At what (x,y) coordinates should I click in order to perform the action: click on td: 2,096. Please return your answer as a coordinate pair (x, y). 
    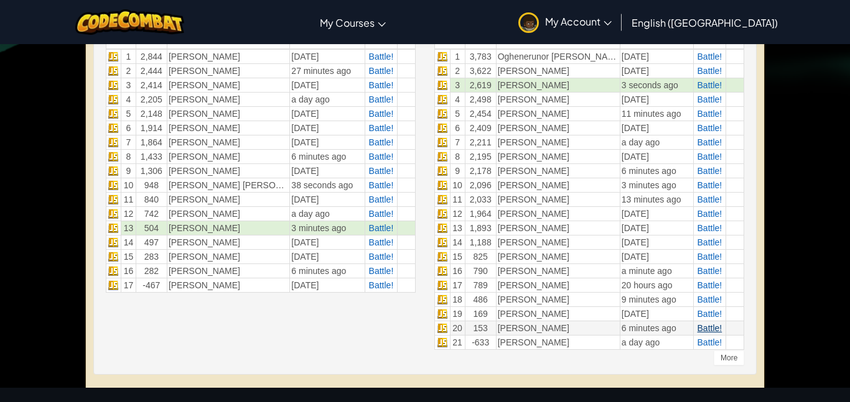
    Looking at the image, I should click on (480, 185).